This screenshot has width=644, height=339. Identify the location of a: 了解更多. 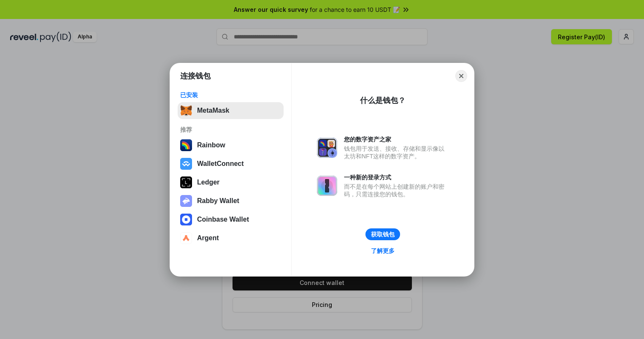
(383, 251).